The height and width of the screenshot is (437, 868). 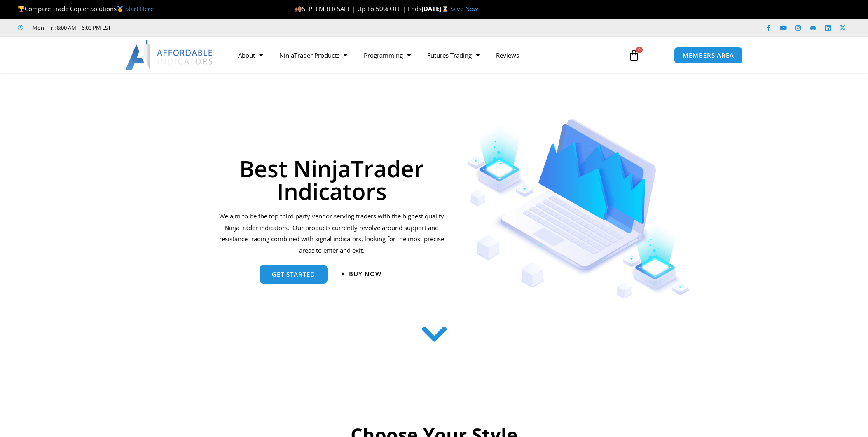 I want to click on a: Buy now, so click(x=362, y=274).